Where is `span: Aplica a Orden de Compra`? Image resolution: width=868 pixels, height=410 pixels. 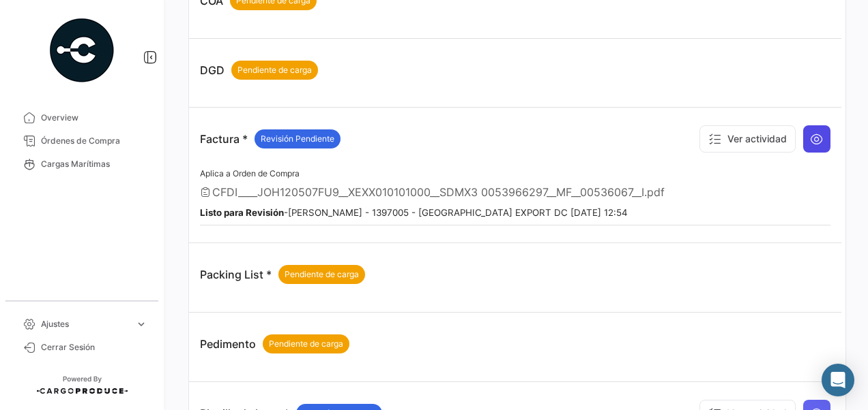
span: Aplica a Orden de Compra is located at coordinates (249, 173).